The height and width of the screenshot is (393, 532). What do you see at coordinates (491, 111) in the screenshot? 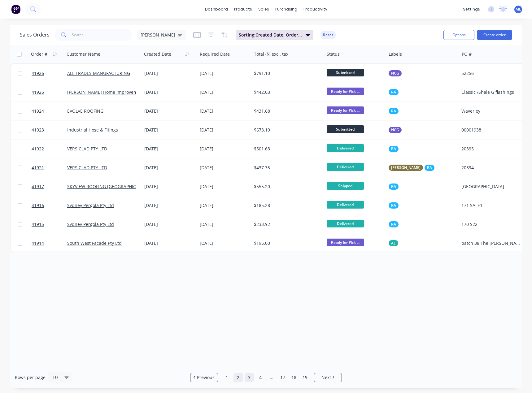
I see `div: Waverley` at bounding box center [491, 111].